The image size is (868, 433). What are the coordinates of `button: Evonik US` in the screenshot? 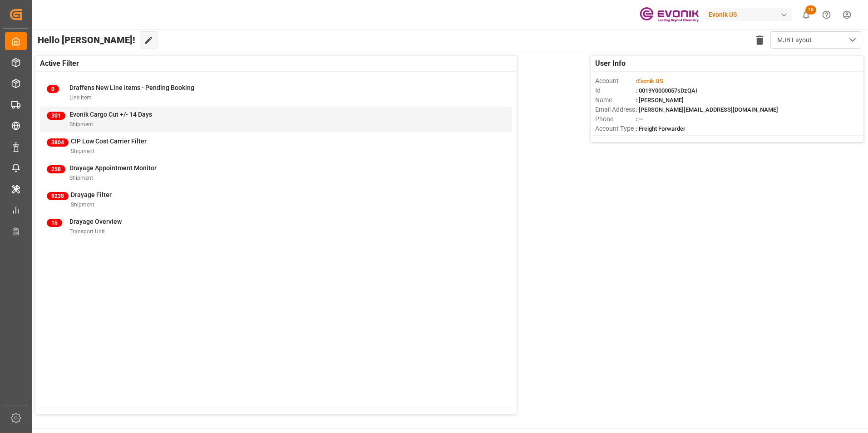 It's located at (750, 14).